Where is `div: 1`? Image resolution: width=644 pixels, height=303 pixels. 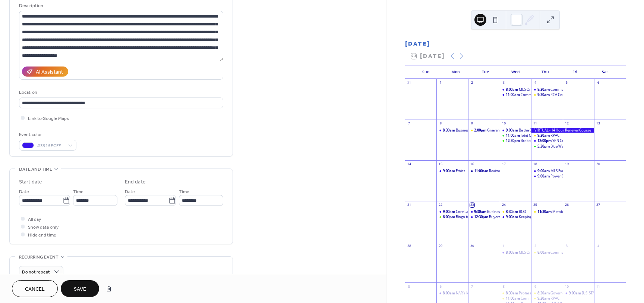
div: 1 is located at coordinates (441, 82).